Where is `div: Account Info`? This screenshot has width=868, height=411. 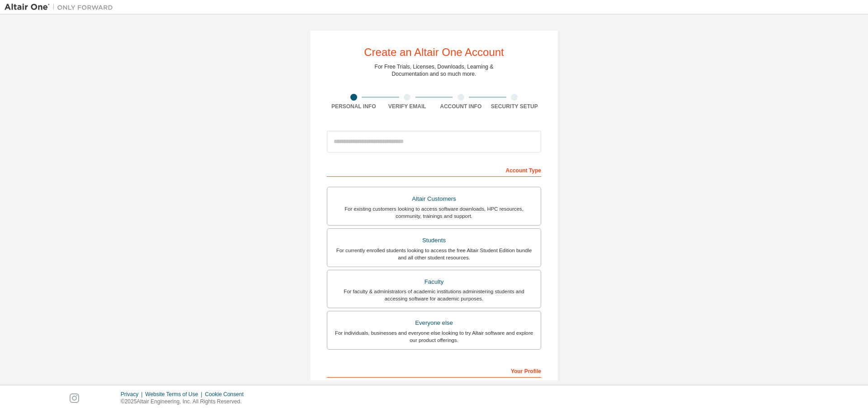
div: Account Info is located at coordinates (461, 106).